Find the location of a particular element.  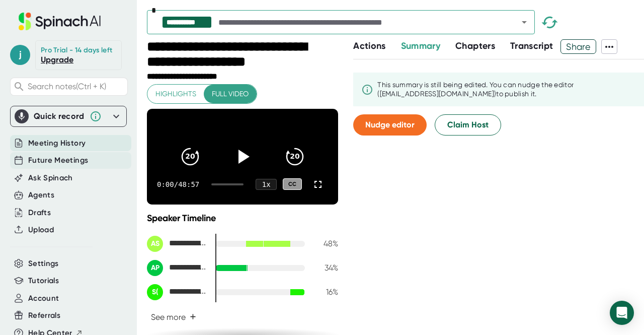

div: Agents is located at coordinates (42, 195).